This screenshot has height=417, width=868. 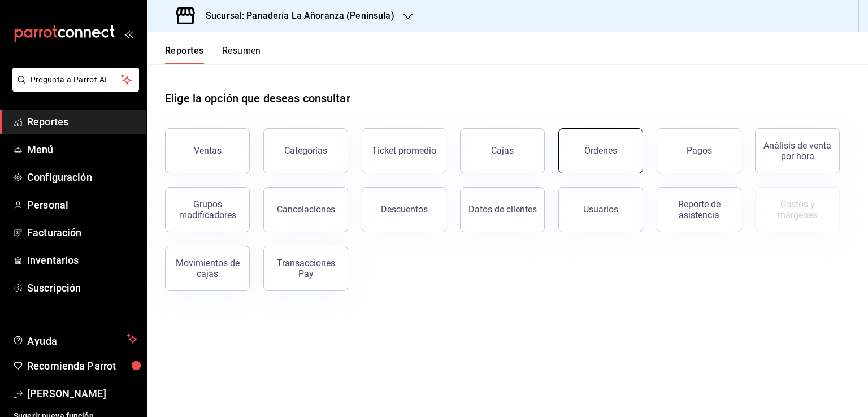 I want to click on button: Pregunta a Parrot AI, so click(x=76, y=80).